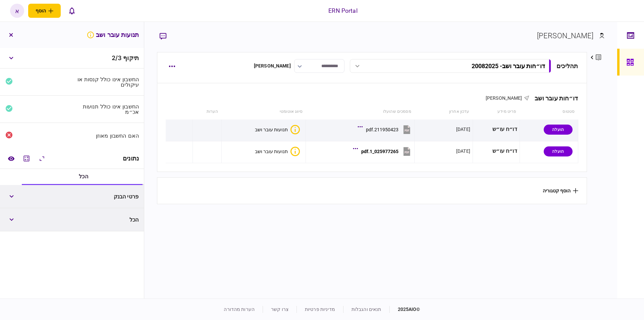 Image resolution: width=644 pixels, height=320 pixels. I want to click on div: 211950423.pdf, so click(383, 129).